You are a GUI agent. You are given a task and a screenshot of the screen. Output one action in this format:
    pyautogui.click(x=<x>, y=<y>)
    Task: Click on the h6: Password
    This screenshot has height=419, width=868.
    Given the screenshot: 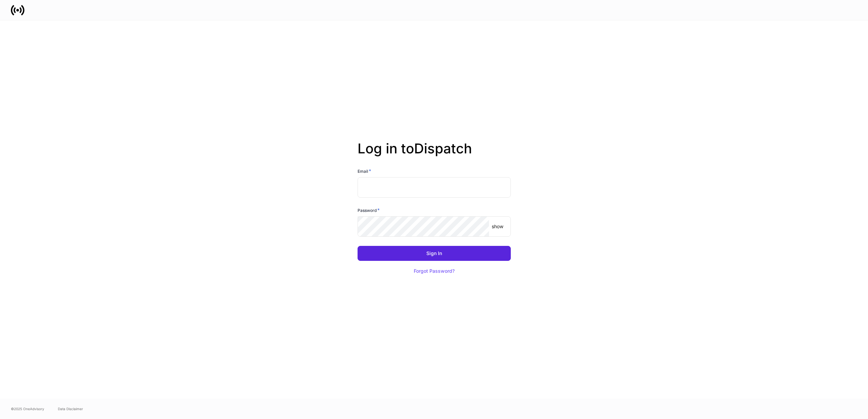 What is the action you would take?
    pyautogui.click(x=369, y=210)
    